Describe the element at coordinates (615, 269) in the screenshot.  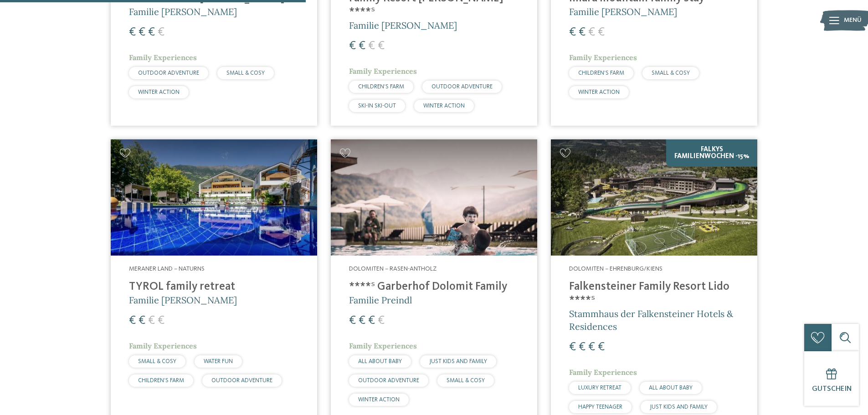
I see `span: Dolomiten – Ehrenburg/Kiens` at that location.